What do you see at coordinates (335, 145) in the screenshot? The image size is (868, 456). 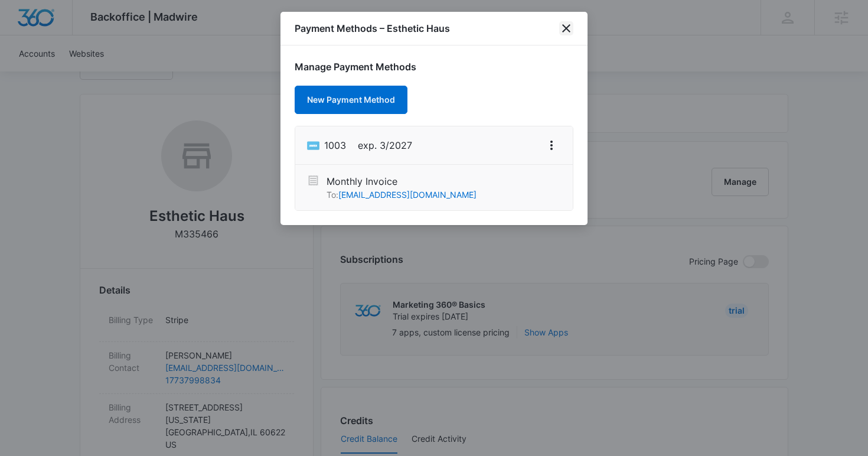 I see `span: American Express ending with` at bounding box center [335, 145].